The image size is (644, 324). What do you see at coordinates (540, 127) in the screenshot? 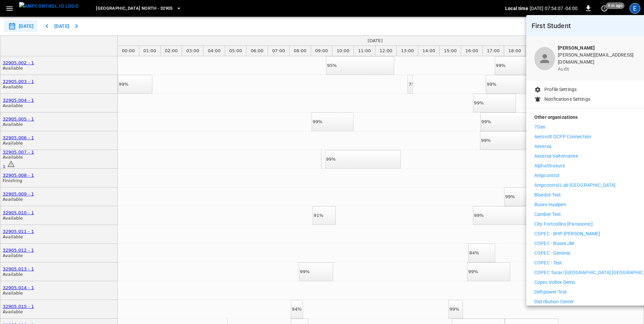
I see `p: 7Gen` at bounding box center [540, 127].